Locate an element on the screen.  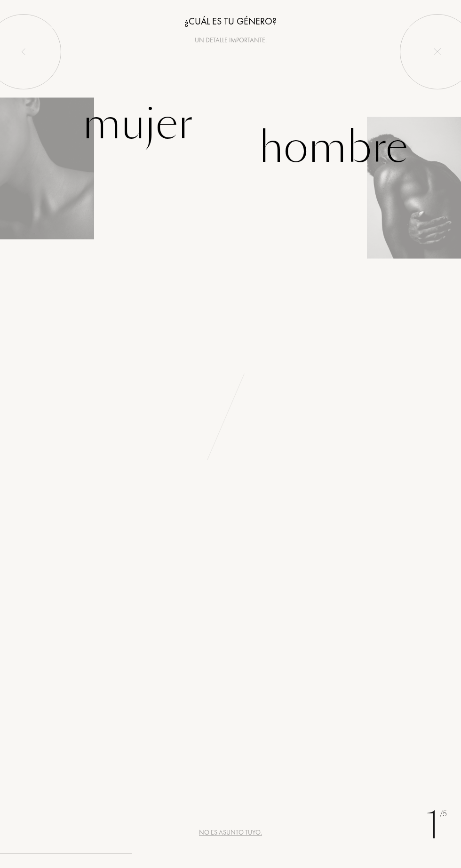
div: No es asunto tuyo. is located at coordinates (231, 832).